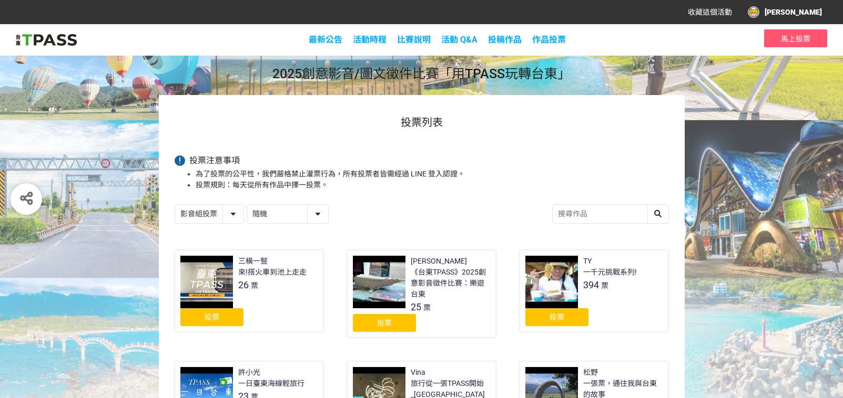 This screenshot has height=398, width=843. What do you see at coordinates (253, 261) in the screenshot?
I see `div: 三橫一豎` at bounding box center [253, 261].